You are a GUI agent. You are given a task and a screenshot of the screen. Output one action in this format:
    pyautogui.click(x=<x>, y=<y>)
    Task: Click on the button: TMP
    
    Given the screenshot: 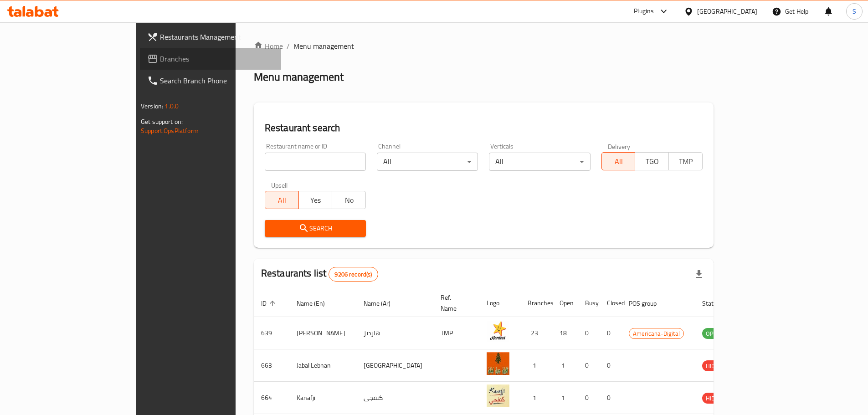 What is the action you would take?
    pyautogui.click(x=685, y=161)
    